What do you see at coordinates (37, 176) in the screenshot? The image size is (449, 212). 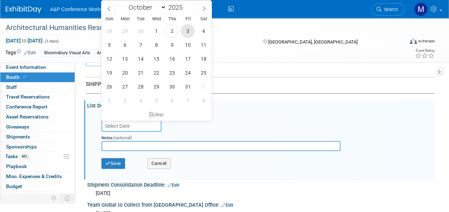 I see `a: Misc. Expenses & Credits` at bounding box center [37, 176].